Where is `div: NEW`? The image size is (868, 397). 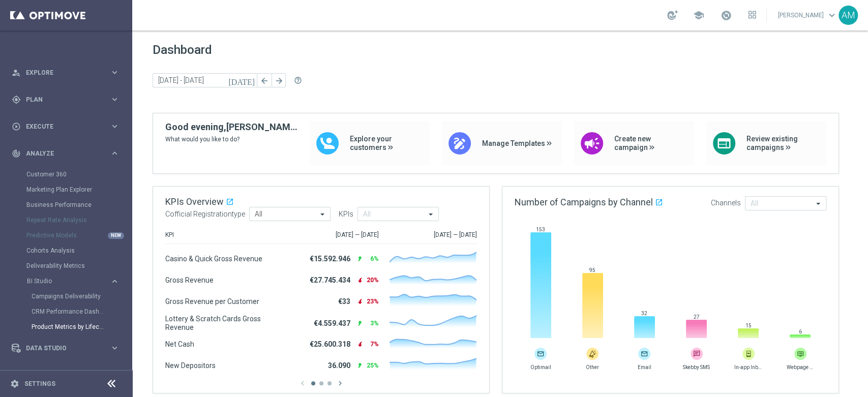 div: NEW is located at coordinates (116, 235).